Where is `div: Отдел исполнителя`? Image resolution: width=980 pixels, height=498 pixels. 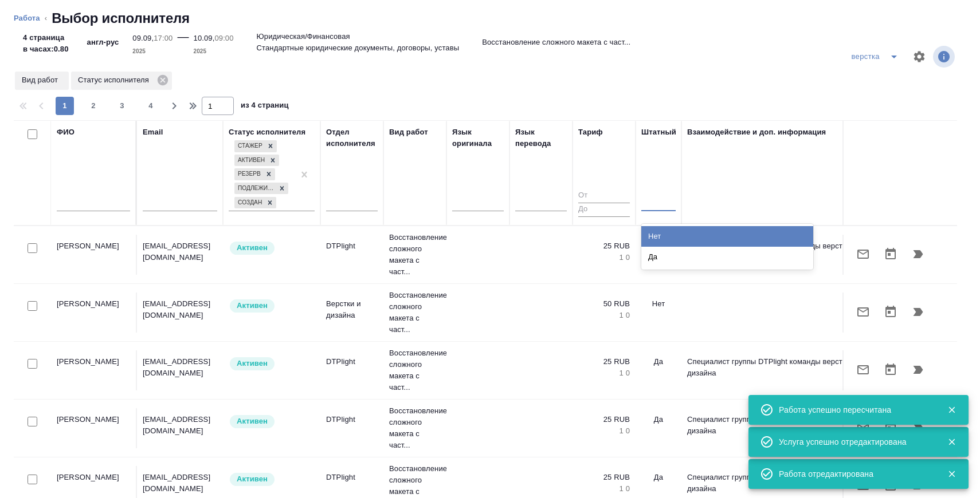 div: Отдел исполнителя is located at coordinates (352, 138).